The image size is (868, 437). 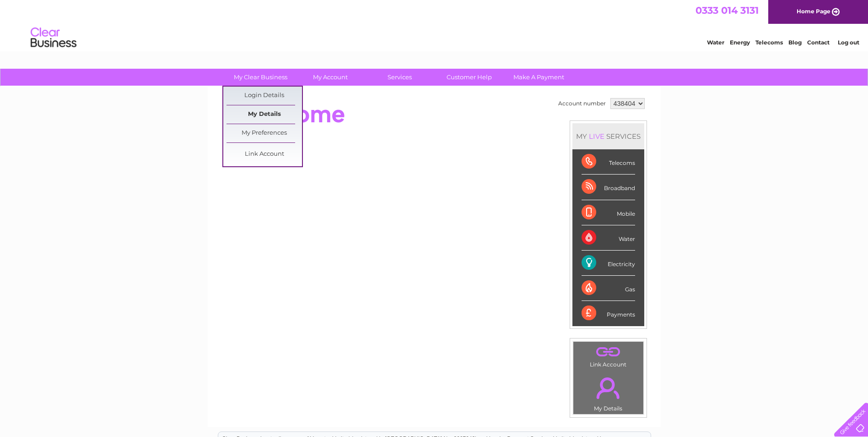 I want to click on a: Customer Help, so click(x=469, y=77).